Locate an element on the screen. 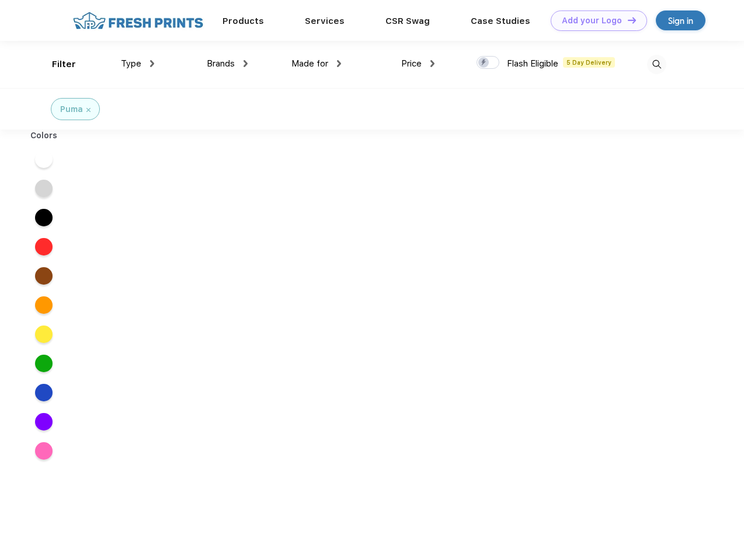 This screenshot has width=744, height=560. a: Products is located at coordinates (243, 21).